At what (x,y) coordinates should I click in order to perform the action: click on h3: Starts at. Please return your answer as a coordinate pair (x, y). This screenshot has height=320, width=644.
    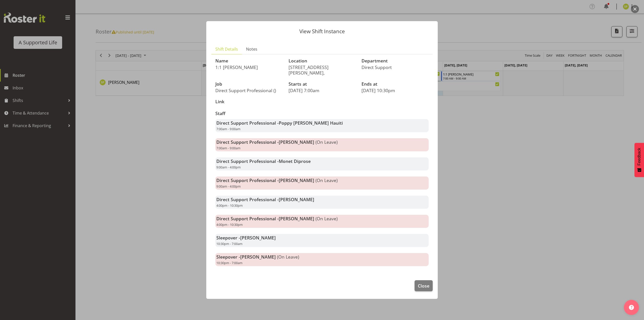
    Looking at the image, I should click on (322, 84).